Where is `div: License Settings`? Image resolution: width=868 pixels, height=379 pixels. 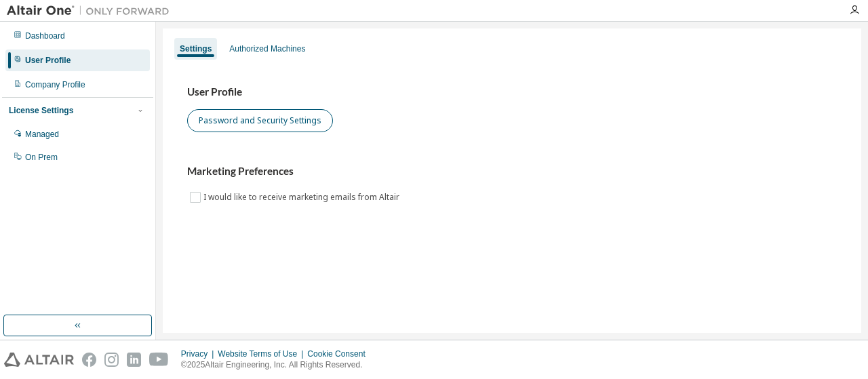 div: License Settings is located at coordinates (41, 111).